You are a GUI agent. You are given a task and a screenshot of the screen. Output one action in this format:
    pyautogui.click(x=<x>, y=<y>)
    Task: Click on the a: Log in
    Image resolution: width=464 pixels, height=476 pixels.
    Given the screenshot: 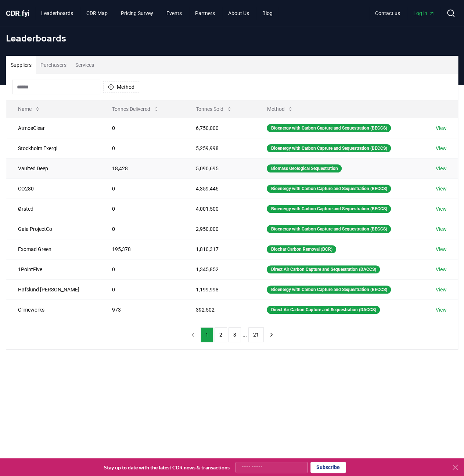 What is the action you would take?
    pyautogui.click(x=424, y=13)
    